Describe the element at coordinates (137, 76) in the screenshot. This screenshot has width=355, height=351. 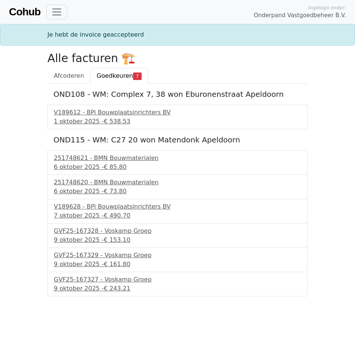
I see `span: 7` at that location.